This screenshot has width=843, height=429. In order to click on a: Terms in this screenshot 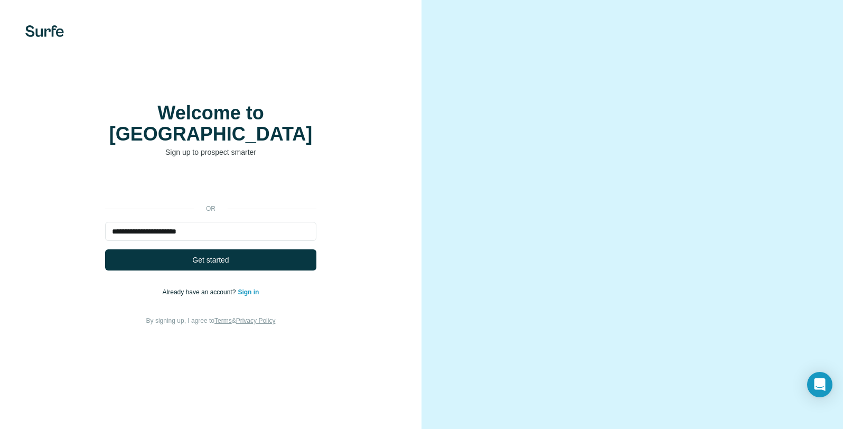, I will do `click(223, 321)`.